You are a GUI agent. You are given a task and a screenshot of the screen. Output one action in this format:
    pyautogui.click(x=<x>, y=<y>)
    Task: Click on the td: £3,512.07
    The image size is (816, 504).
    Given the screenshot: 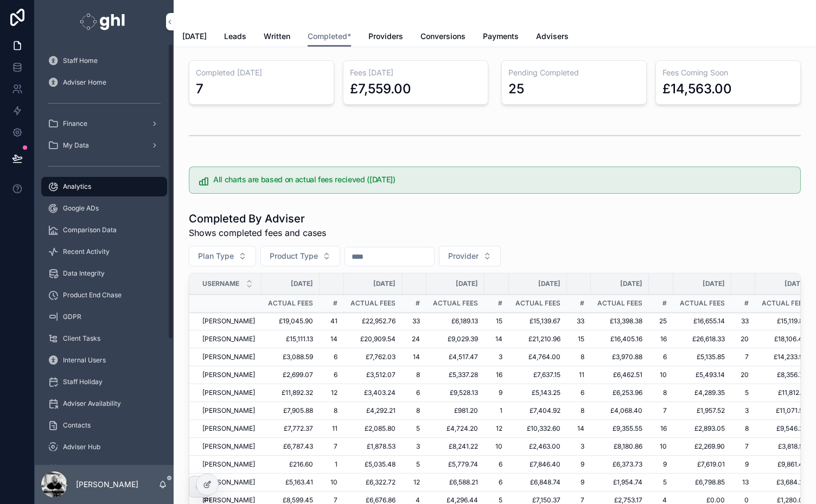 What is the action you would take?
    pyautogui.click(x=373, y=375)
    